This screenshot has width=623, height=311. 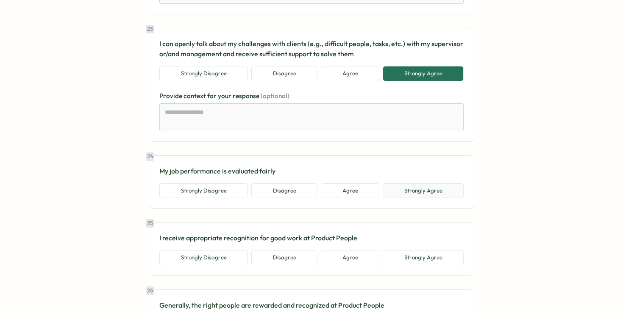 I want to click on span: (optional), so click(x=275, y=96).